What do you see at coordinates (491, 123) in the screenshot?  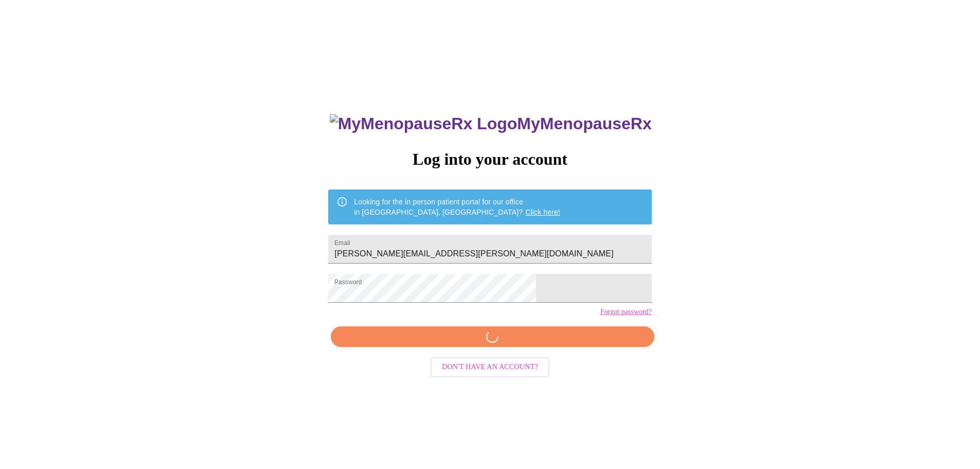 I see `h3: MyMenopauseRx` at bounding box center [491, 123].